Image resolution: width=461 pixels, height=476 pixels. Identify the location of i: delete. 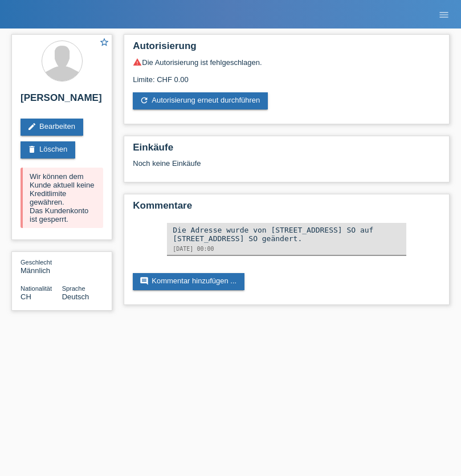
(32, 149).